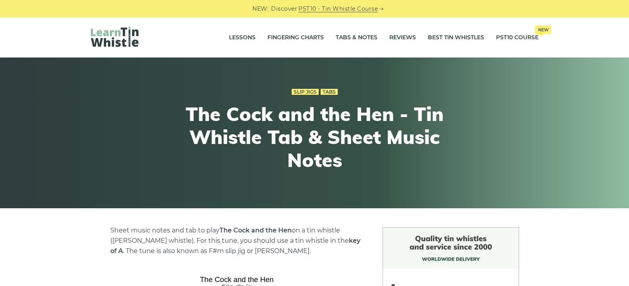 This screenshot has height=286, width=629. I want to click on a: Tabs & Notes, so click(356, 38).